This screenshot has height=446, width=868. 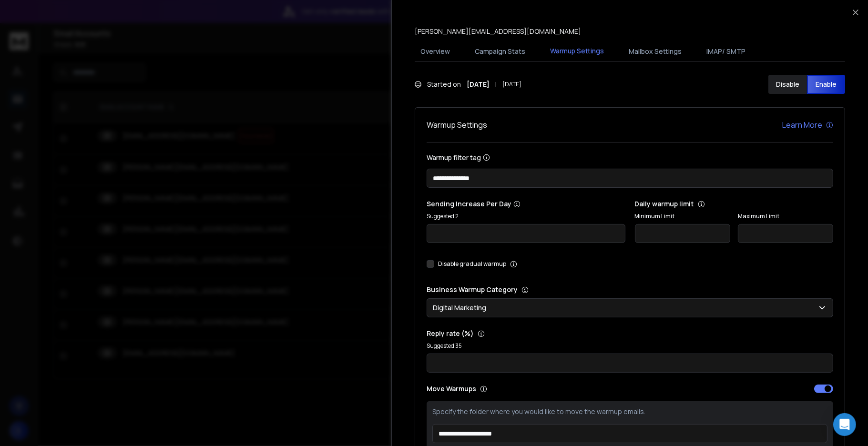 I want to click on button: Overview, so click(x=435, y=52).